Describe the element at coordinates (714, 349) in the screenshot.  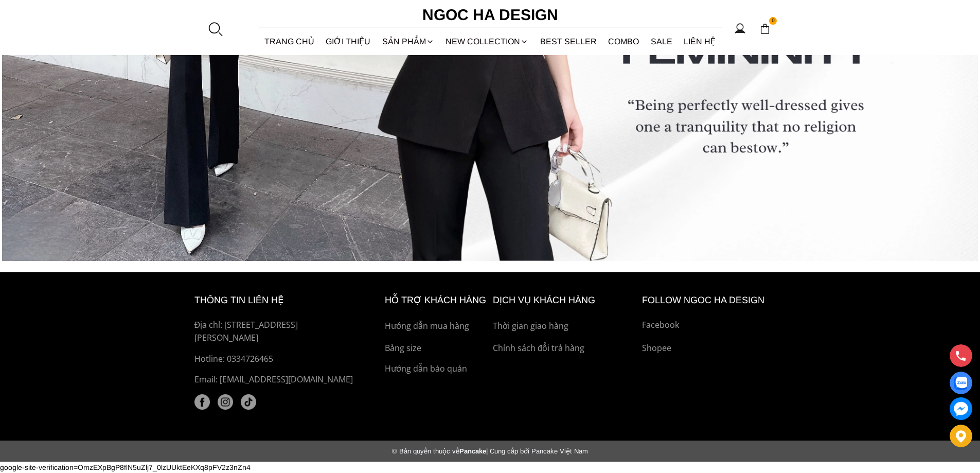
I see `a: Shopee` at that location.